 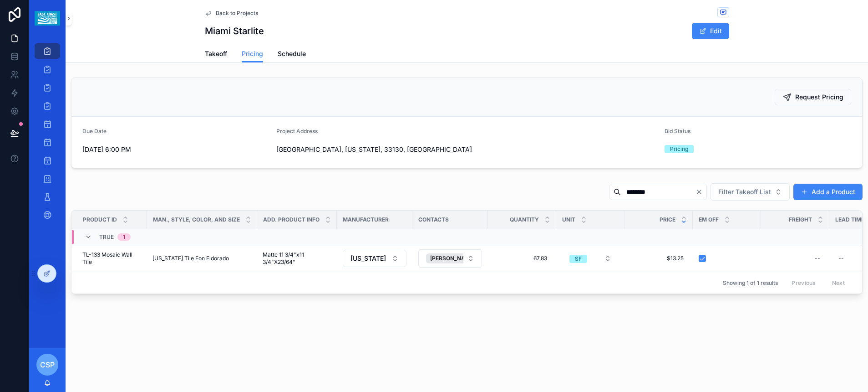 I want to click on span: Request Pricing, so click(x=819, y=97).